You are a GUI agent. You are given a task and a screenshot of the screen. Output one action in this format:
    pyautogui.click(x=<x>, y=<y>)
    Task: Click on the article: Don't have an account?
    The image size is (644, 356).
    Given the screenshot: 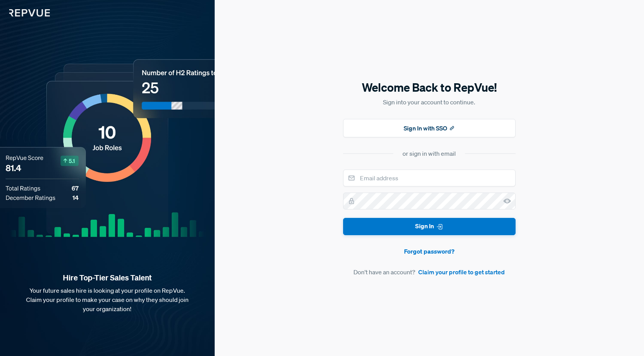 What is the action you would take?
    pyautogui.click(x=430, y=272)
    